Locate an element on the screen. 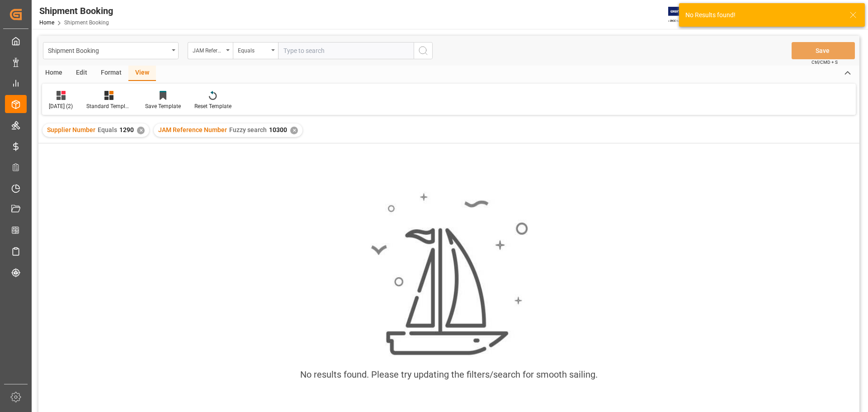  div: Format is located at coordinates (111, 73).